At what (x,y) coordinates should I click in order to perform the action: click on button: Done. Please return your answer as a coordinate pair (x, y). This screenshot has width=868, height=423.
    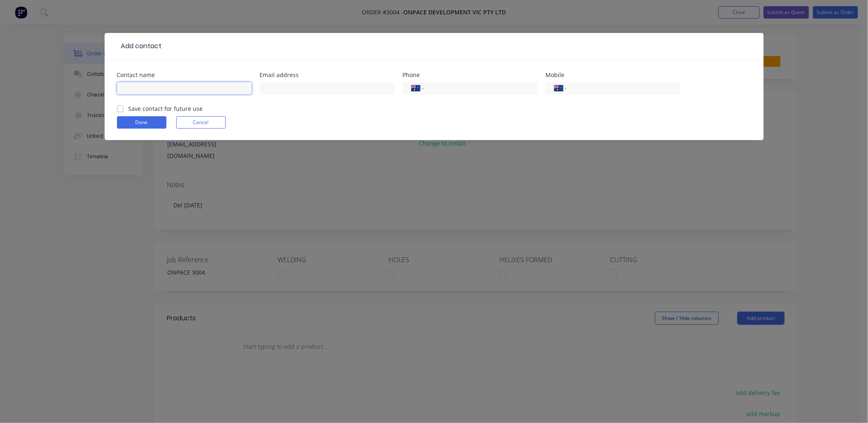
    Looking at the image, I should click on (142, 122).